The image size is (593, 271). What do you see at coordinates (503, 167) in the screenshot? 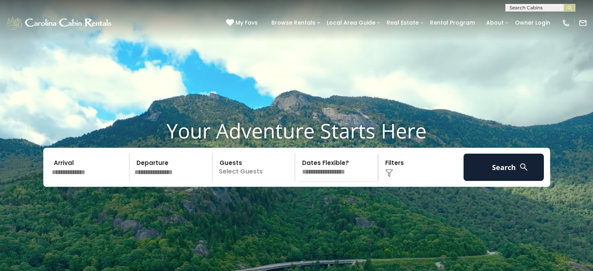
I see `button: Search` at bounding box center [503, 167].